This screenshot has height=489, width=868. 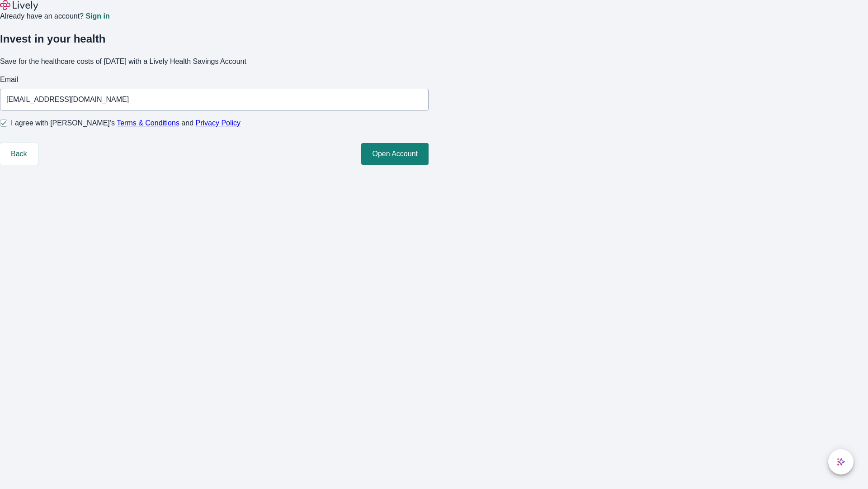 I want to click on a: Sign in, so click(x=97, y=16).